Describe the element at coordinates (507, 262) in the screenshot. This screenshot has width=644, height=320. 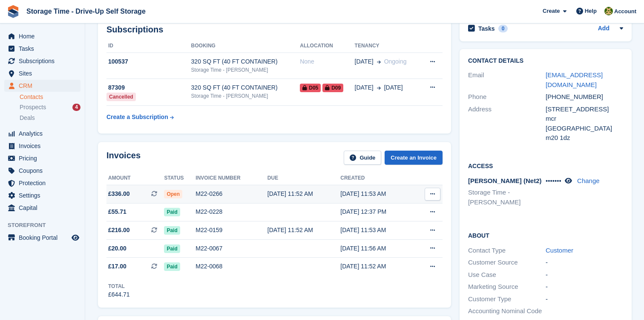
I see `div: Customer Source` at that location.